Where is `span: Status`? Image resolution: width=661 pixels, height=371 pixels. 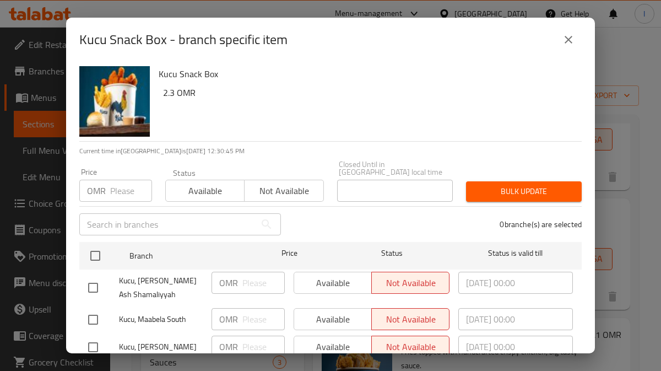 span: Status is located at coordinates (392, 253).